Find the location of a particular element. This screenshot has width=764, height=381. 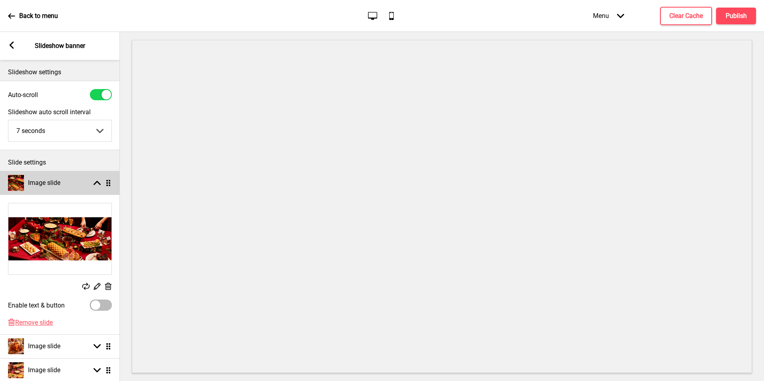

p: Slide settings is located at coordinates (60, 163).